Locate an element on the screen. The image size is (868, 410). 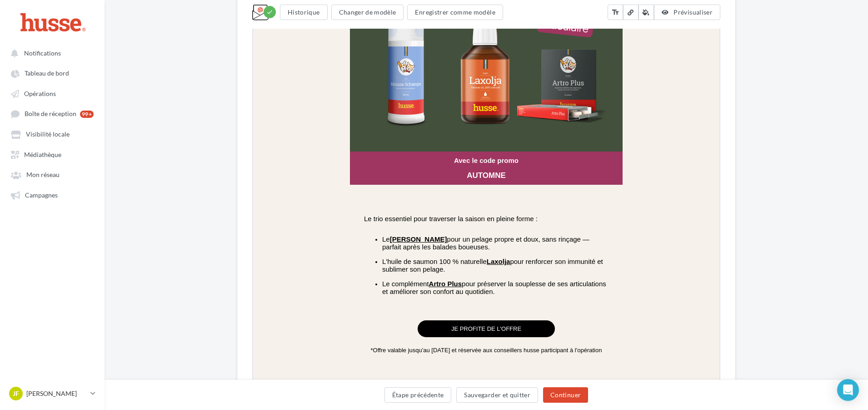
button: Changer de modèle is located at coordinates (368, 12).